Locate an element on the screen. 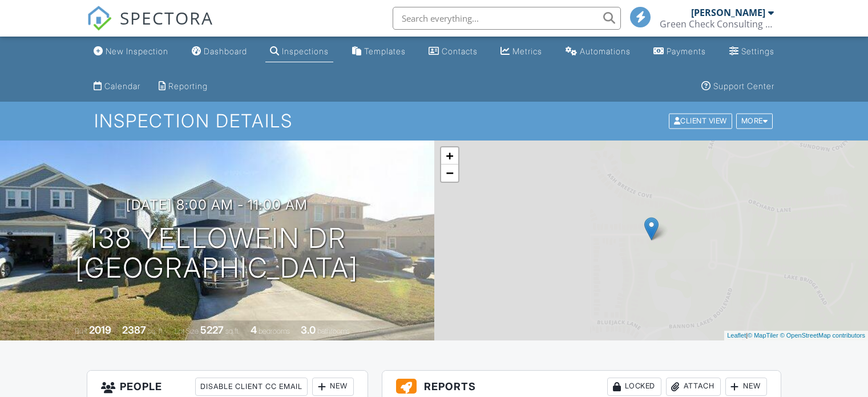 This screenshot has width=868, height=397. div: Inspections is located at coordinates (305, 51).